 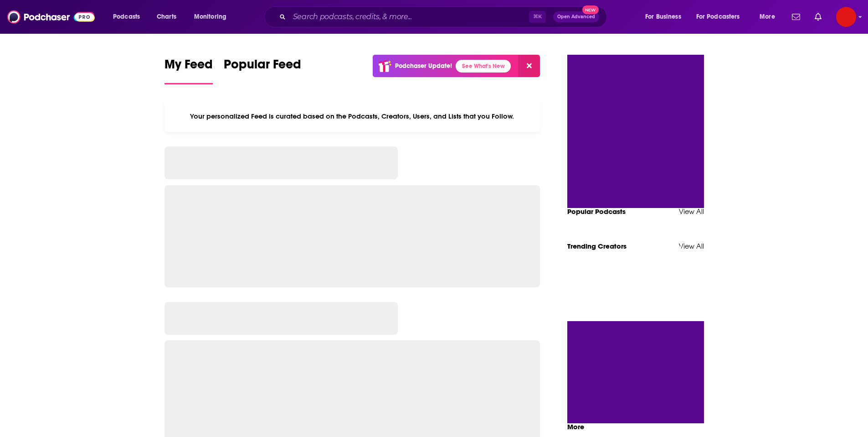 I want to click on span: Open Advanced, so click(x=576, y=17).